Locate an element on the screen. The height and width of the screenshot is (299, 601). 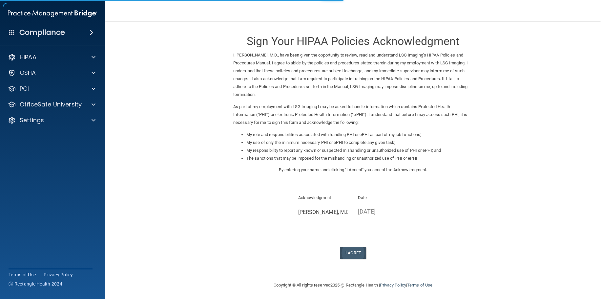
li: My use of only the minimum necessary PHI or ePHI to complete any given task; is located at coordinates (360, 142).